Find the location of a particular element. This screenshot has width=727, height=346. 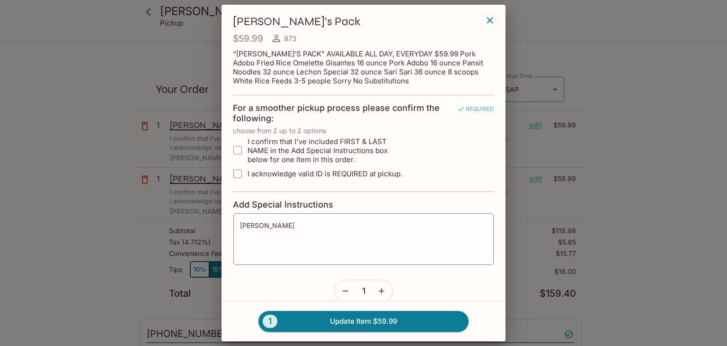

button: 1Update Item $59.99 is located at coordinates (364, 321).